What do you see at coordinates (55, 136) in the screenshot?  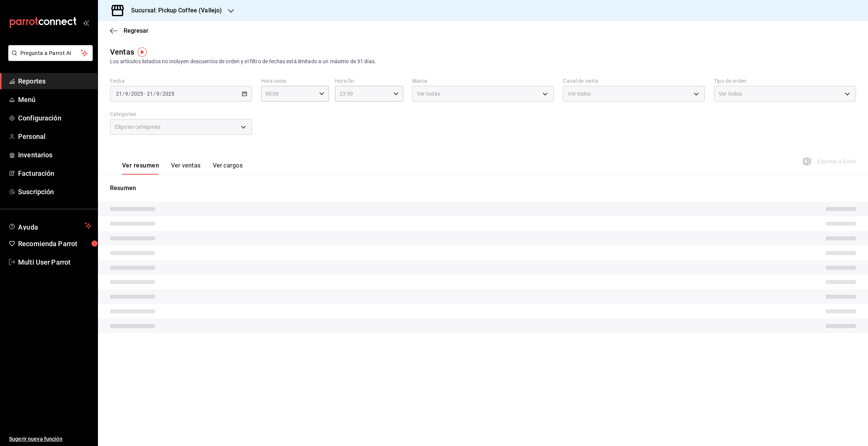 I see `span: Personal` at bounding box center [55, 136].